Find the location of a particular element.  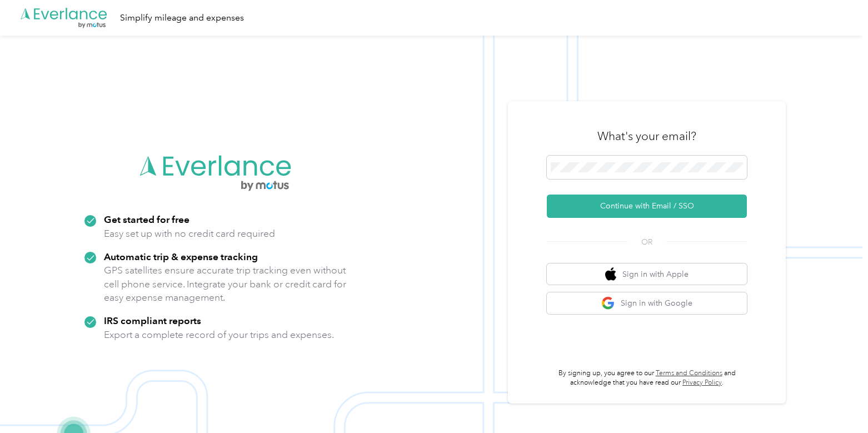

strong: Automatic trip & expense tracking is located at coordinates (180, 257).